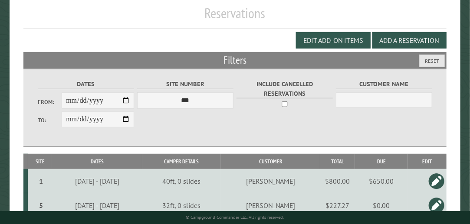  I want to click on button: Edit Add-on Items, so click(333, 40).